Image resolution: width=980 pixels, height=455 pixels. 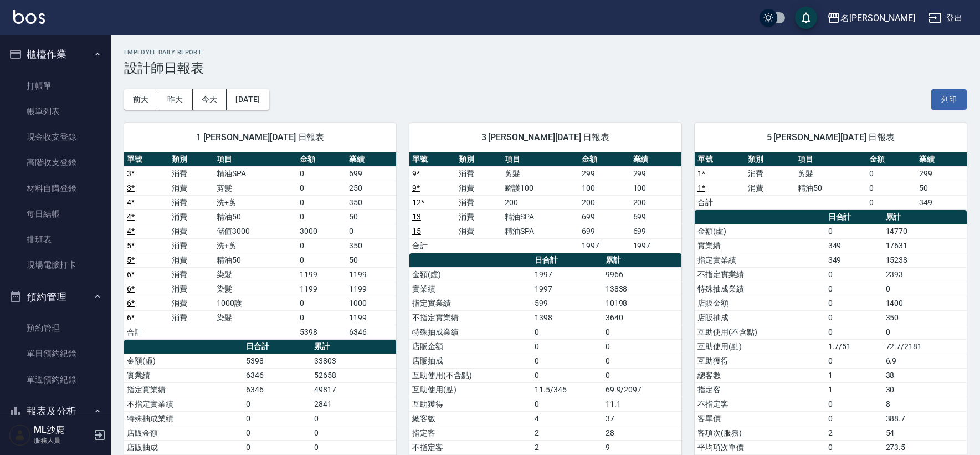 I want to click on table: a dense table, so click(x=260, y=247).